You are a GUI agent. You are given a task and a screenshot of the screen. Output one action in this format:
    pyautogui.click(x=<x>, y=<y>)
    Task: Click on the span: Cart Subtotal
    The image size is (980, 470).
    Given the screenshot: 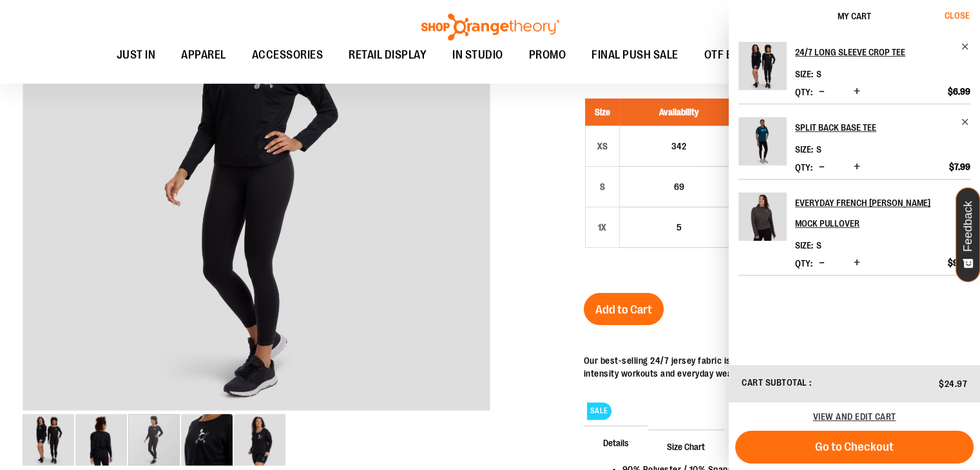 What is the action you would take?
    pyautogui.click(x=774, y=382)
    